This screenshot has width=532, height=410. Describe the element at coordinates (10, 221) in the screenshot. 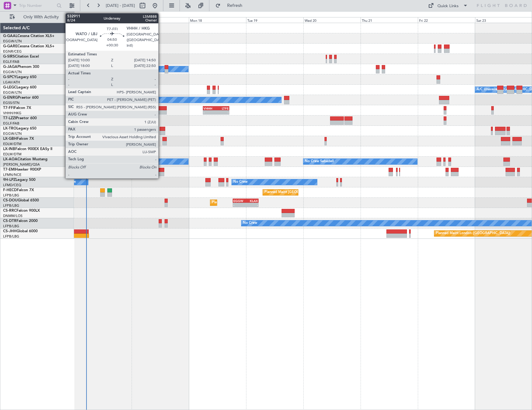

I see `span: CS-DTR` at that location.